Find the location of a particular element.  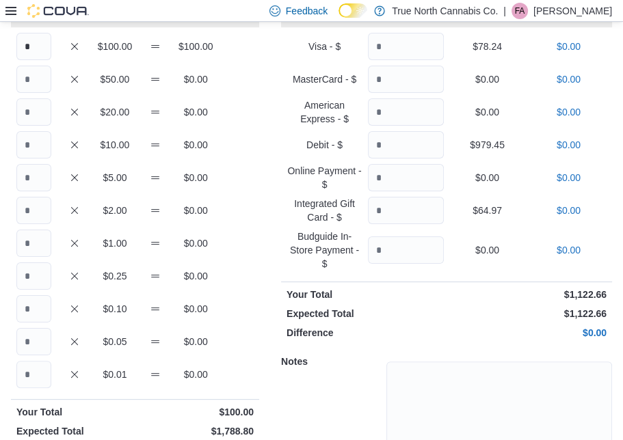

p: $10.00 is located at coordinates (114, 145).